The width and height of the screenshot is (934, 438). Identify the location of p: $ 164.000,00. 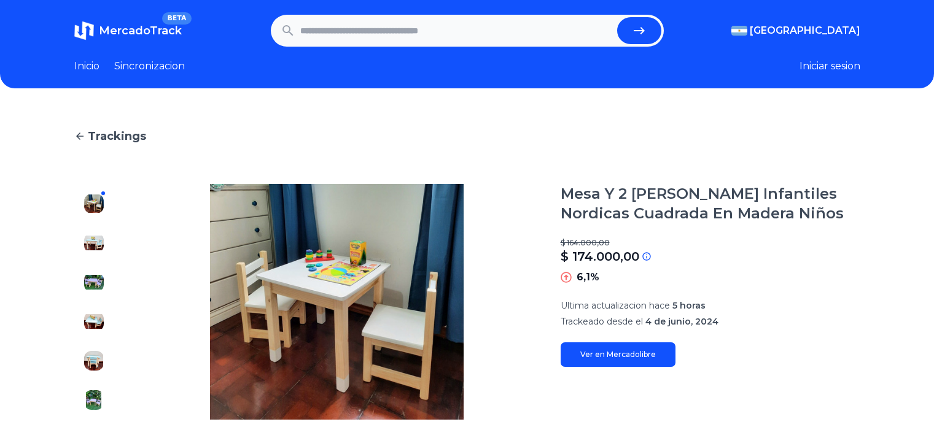
(710, 243).